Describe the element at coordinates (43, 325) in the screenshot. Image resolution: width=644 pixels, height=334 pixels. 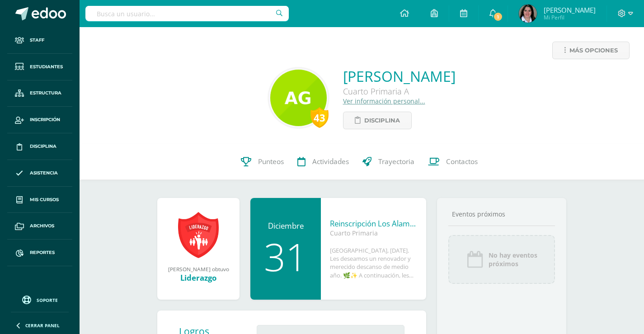
I see `span: Cerrar panel` at that location.